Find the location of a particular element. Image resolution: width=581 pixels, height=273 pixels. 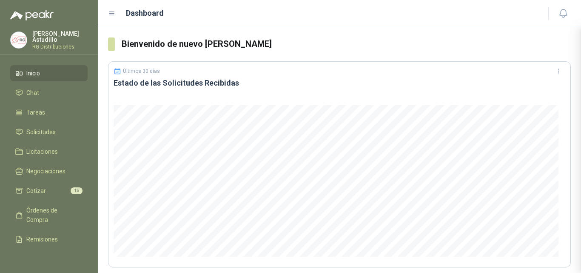

a: Inicio is located at coordinates (49, 73).